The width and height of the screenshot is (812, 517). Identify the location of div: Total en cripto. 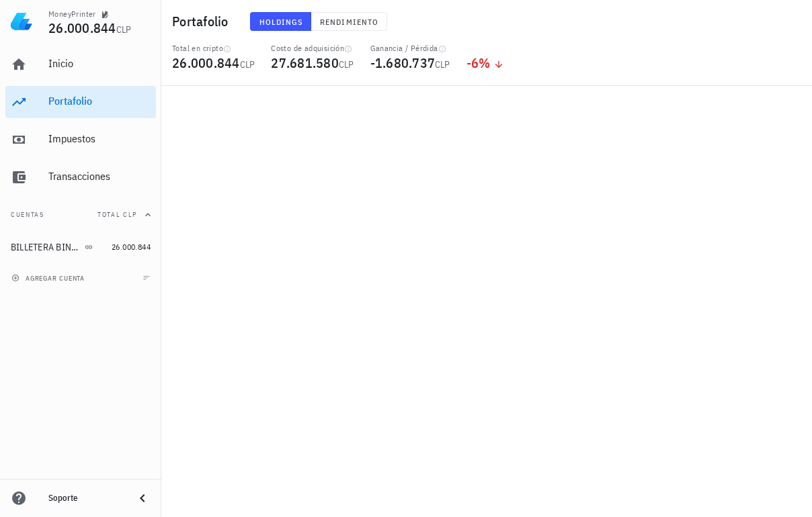
(213, 48).